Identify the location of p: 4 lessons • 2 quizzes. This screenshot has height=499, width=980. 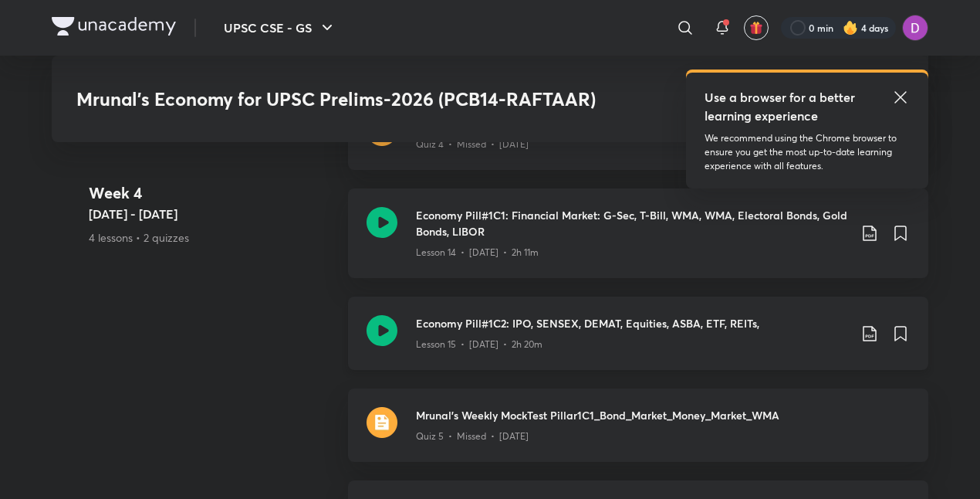
(212, 237).